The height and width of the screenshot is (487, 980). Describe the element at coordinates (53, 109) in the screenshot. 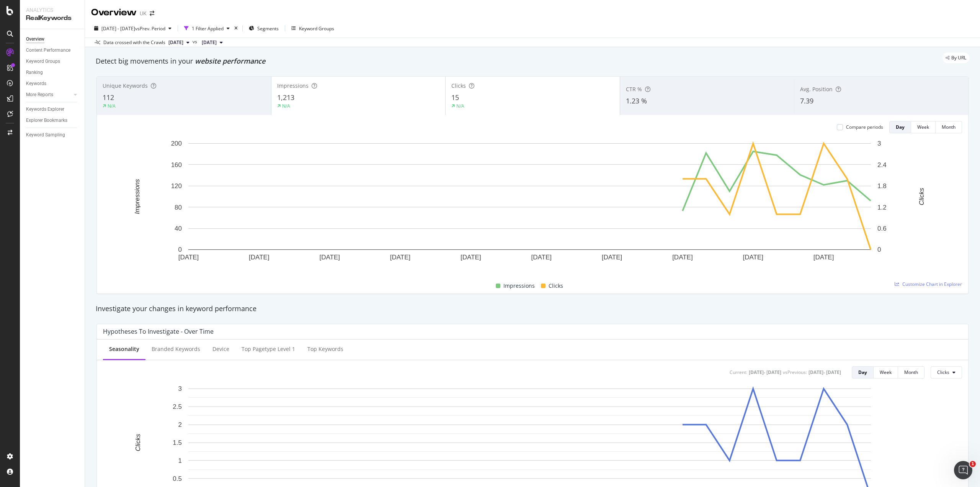

I see `a: Keywords Explorer` at that location.